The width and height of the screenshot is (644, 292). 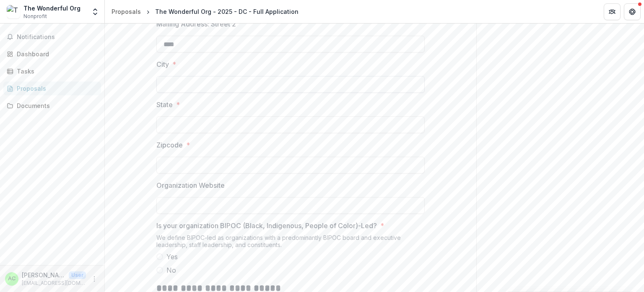 I want to click on div: We define BIPOC-led as organizations with a predominantly BIPOC board and executive leadership, s..., so click(x=291, y=243).